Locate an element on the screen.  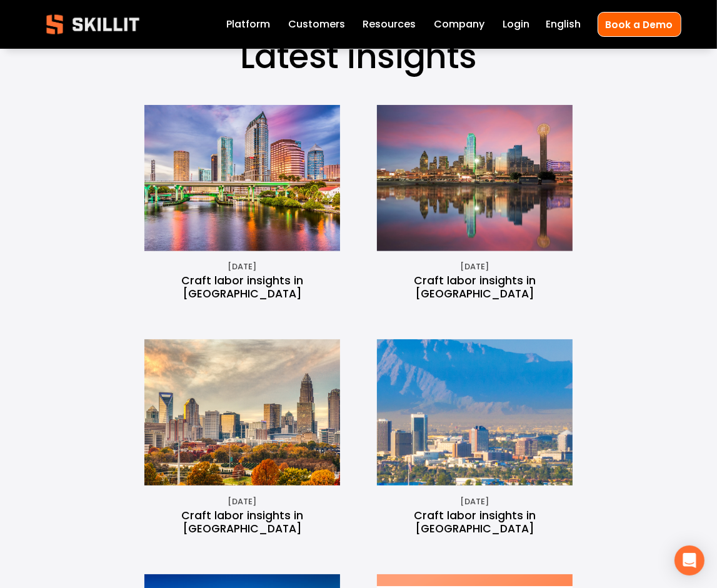
img: Skillit is located at coordinates (92, 24).